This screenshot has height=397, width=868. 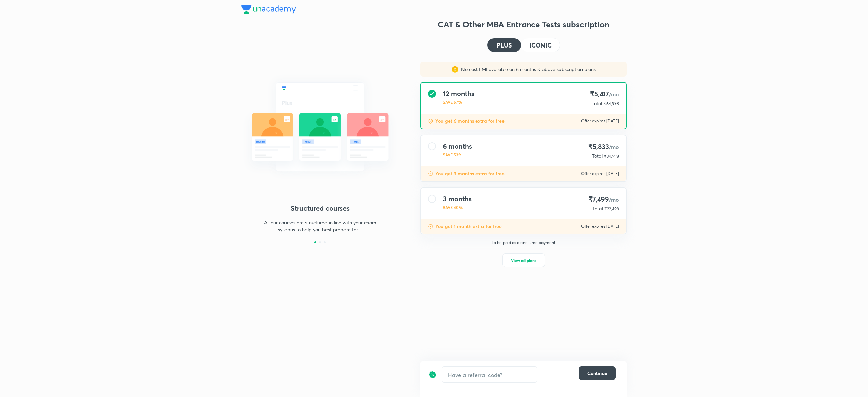 I want to click on img: sales discount, so click(x=455, y=69).